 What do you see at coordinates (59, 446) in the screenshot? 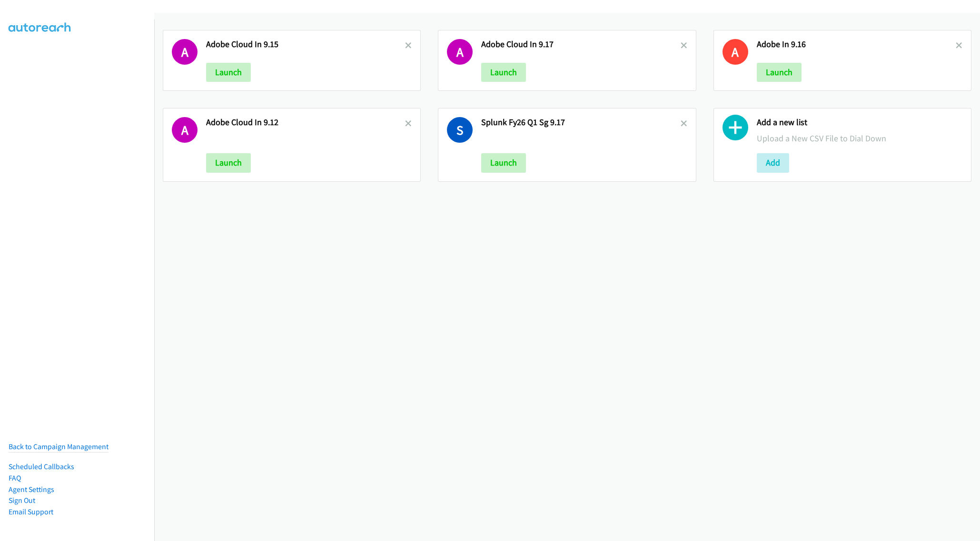
I see `a: Back to Campaign Management` at bounding box center [59, 446].